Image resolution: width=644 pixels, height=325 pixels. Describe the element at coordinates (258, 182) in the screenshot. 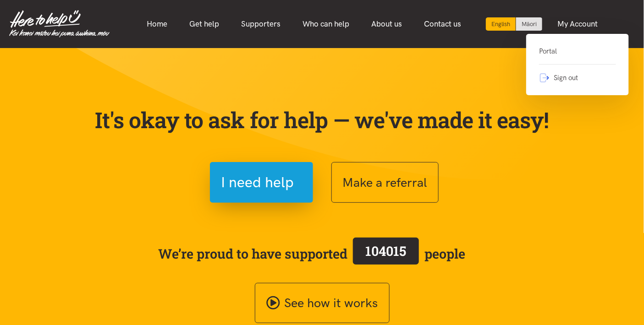

I see `span: I need help` at that location.